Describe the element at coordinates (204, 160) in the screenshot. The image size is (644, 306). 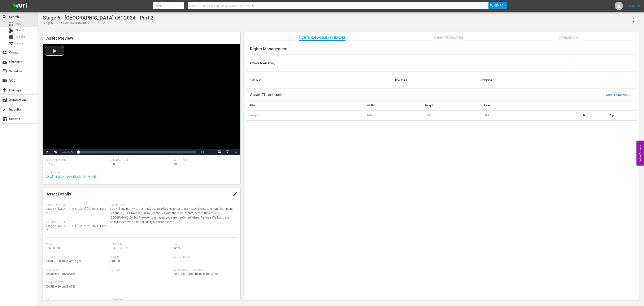
I see `span: Definition` at that location.